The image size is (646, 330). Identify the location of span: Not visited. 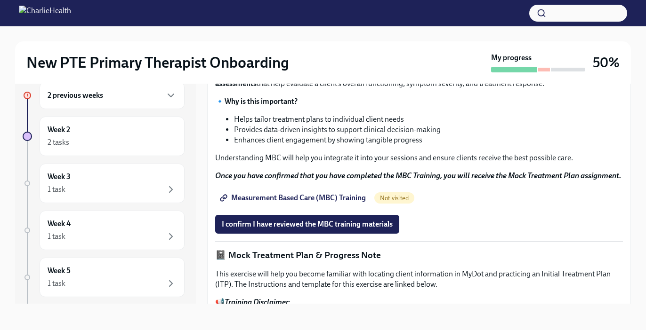
(394, 198).